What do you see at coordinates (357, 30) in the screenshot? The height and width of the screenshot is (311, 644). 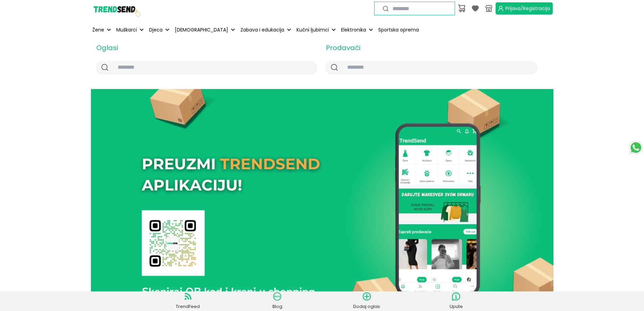 I see `button: Elektronika` at bounding box center [357, 30].